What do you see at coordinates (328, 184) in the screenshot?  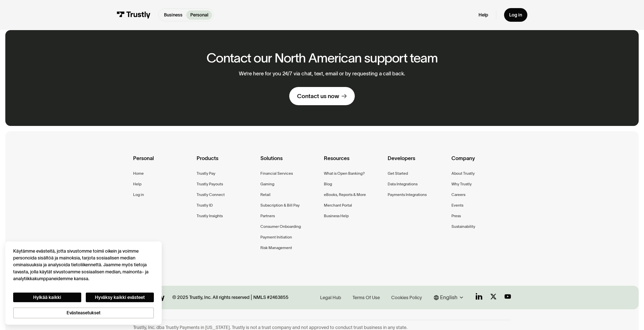 I see `div: Blog` at bounding box center [328, 184].